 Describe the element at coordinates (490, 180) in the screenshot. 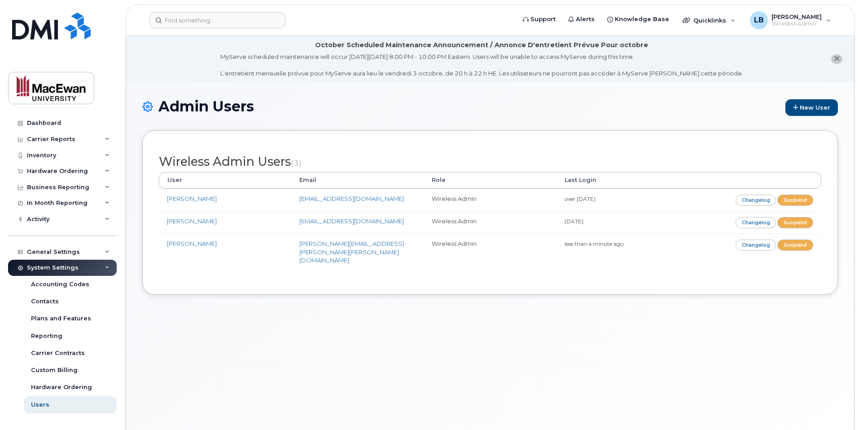

I see `th: Role` at that location.